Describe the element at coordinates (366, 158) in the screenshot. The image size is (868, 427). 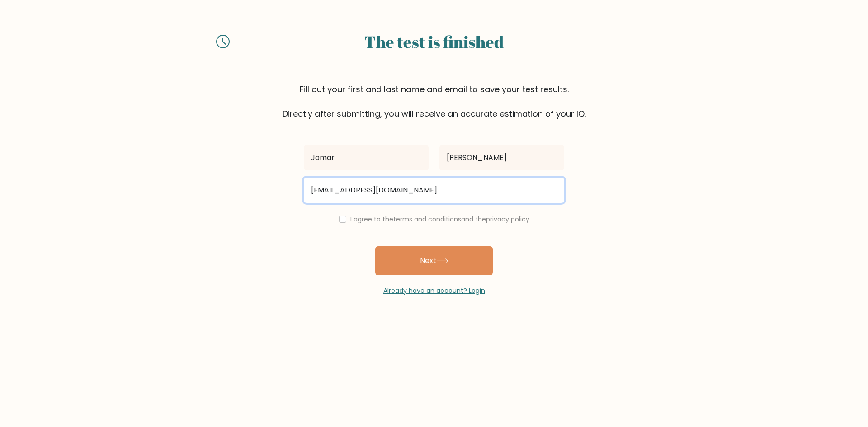
I see `input: First name` at that location.